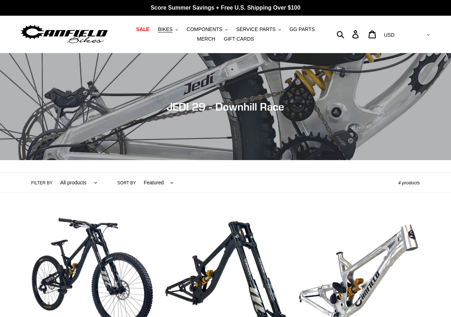  What do you see at coordinates (42, 183) in the screenshot?
I see `label: Filter by` at bounding box center [42, 183].